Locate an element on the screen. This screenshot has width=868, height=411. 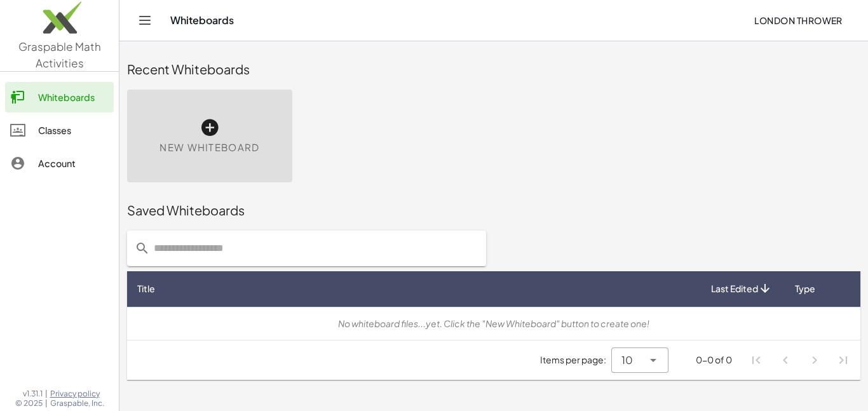
span: 10 is located at coordinates (627, 361).